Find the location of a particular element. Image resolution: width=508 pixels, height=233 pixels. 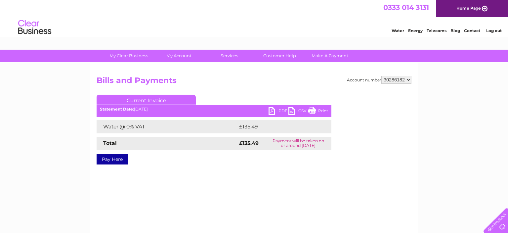

a: Contact is located at coordinates (472, 30).